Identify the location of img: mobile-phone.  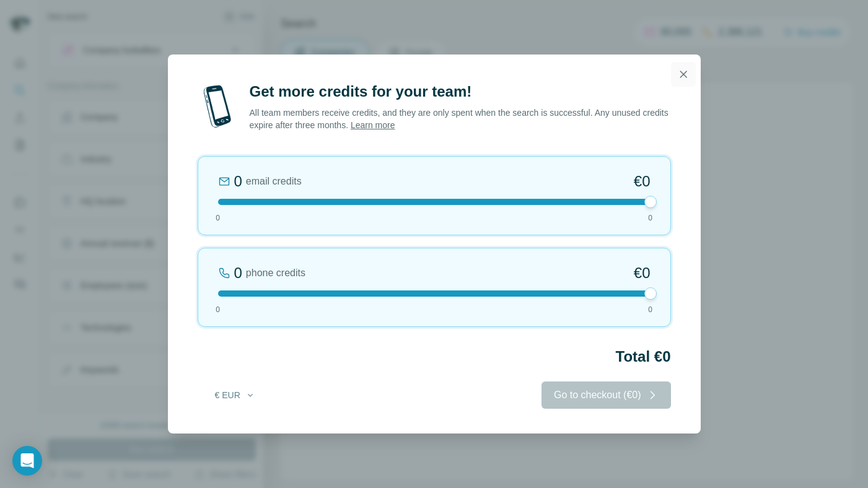
(218, 107).